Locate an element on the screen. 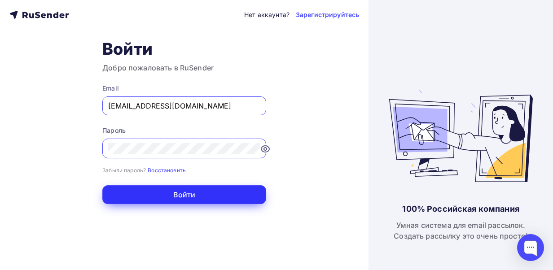  div: Email is located at coordinates (184, 88).